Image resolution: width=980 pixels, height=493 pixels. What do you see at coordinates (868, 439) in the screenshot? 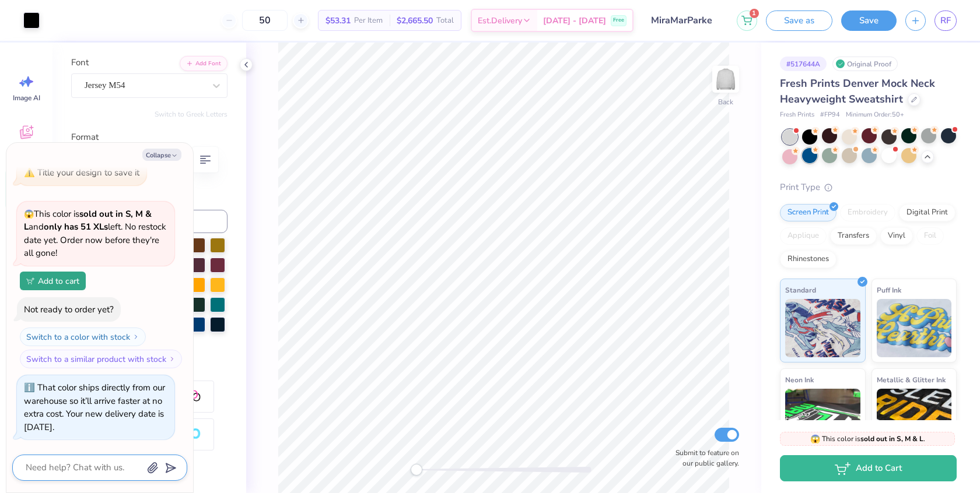
I see `span: This color is .` at bounding box center [868, 439].